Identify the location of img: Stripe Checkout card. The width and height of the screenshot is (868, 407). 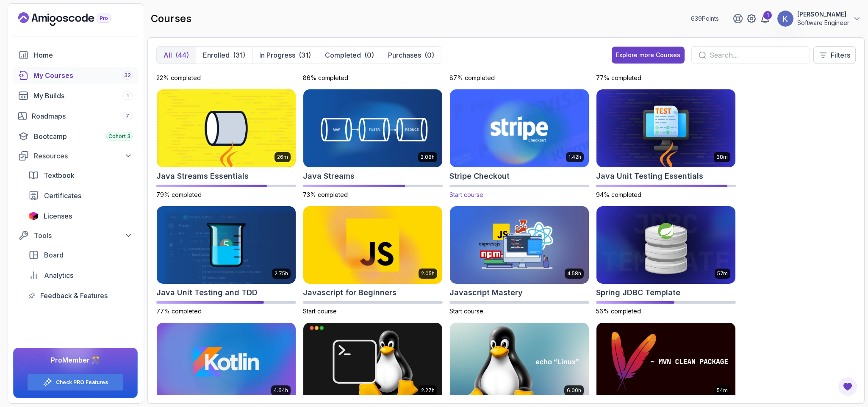
(519, 129).